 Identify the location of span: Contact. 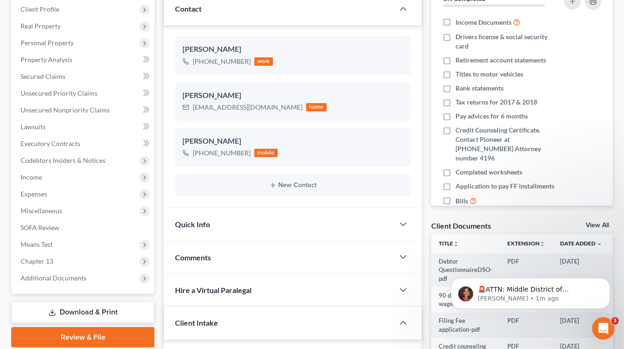
(188, 8).